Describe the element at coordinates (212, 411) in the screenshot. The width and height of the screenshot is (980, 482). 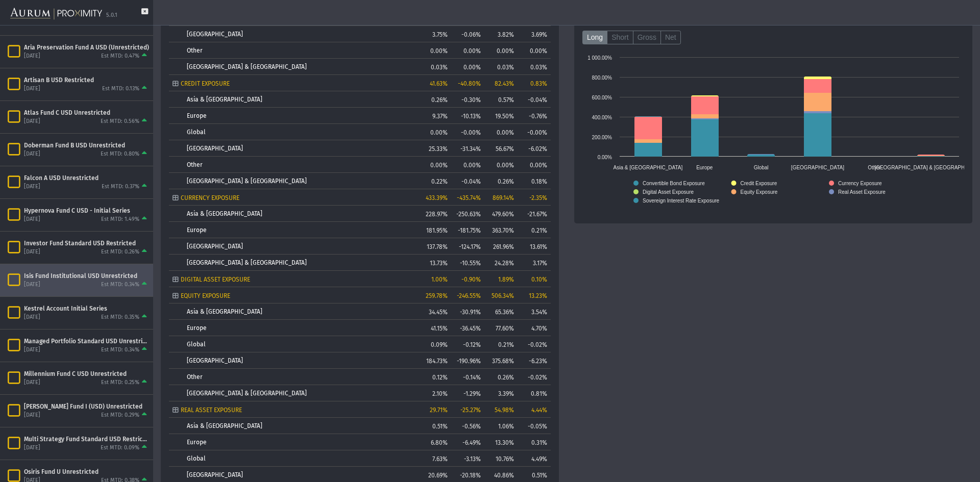
I see `span: REAL ASSET EXPOSURE` at that location.